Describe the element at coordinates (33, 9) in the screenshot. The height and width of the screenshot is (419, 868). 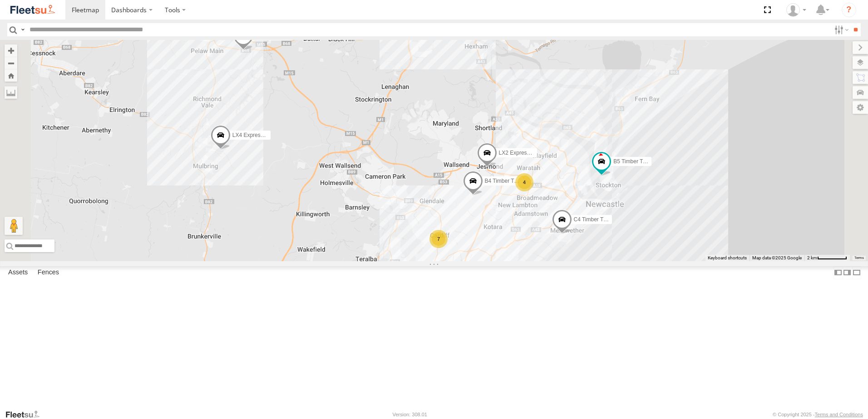
I see `img: fleetsu-logo-horizontal.svg` at that location.